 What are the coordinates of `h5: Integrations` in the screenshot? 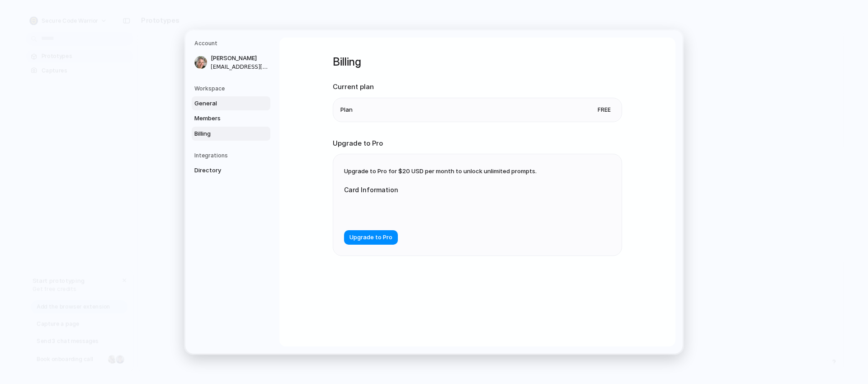 It's located at (232, 156).